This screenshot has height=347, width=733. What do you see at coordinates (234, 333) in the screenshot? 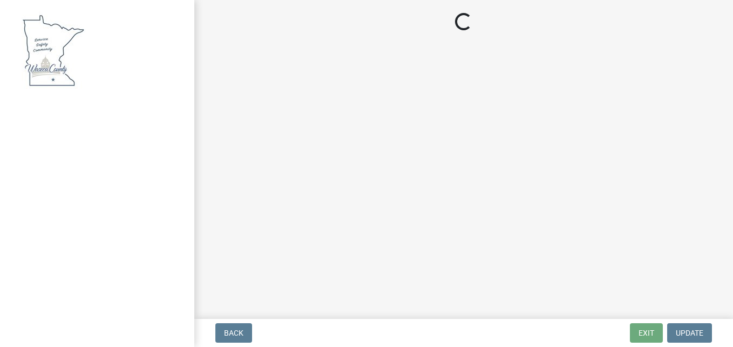
I see `span: Back` at bounding box center [234, 333].